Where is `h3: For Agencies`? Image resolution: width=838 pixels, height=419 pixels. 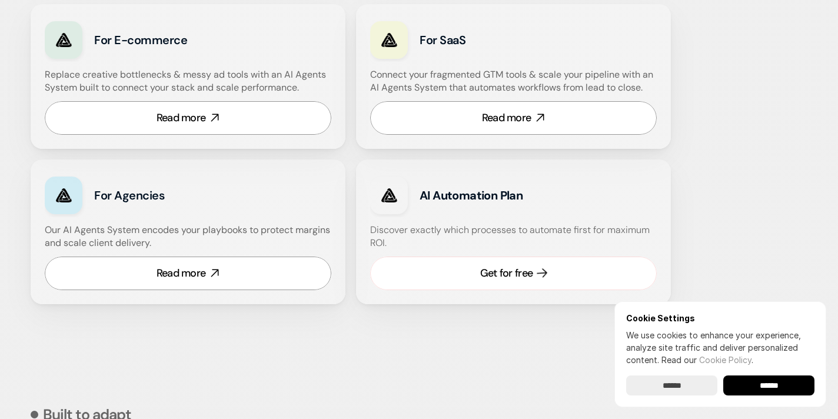
h3: For Agencies is located at coordinates (174, 195).